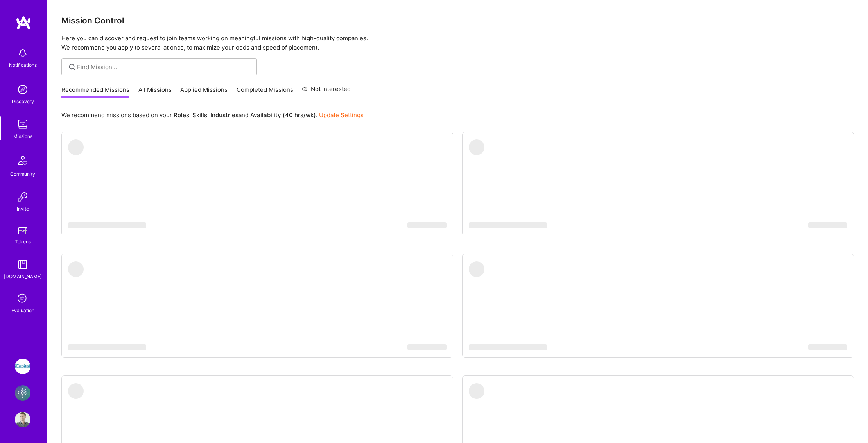 The image size is (868, 443). I want to click on img: logo, so click(24, 23).